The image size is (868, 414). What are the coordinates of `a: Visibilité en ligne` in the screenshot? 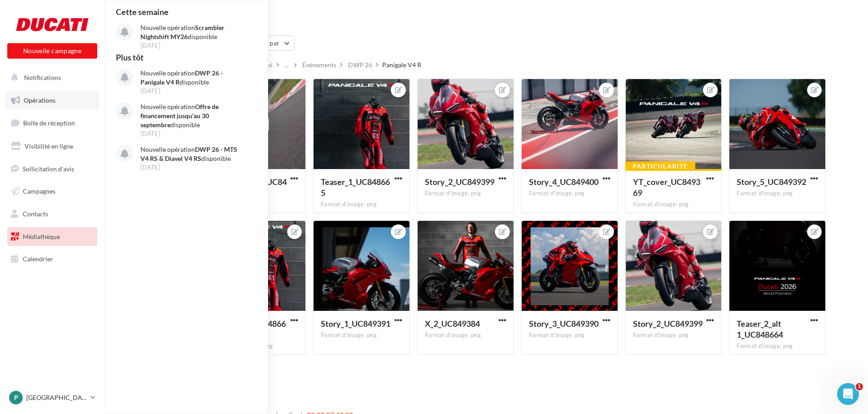 It's located at (53, 146).